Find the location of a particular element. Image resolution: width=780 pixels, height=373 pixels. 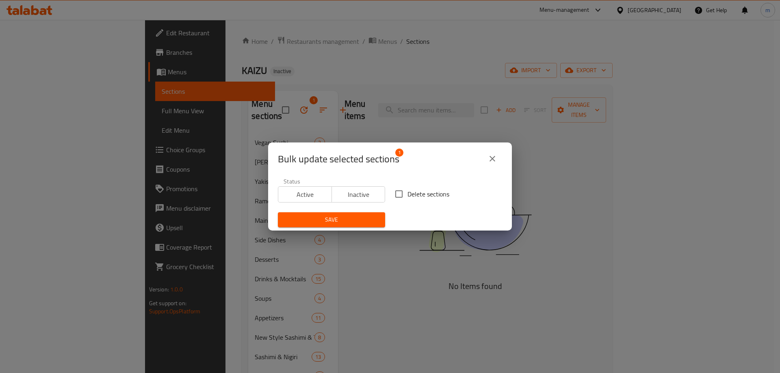

span: 1 is located at coordinates (399, 153).